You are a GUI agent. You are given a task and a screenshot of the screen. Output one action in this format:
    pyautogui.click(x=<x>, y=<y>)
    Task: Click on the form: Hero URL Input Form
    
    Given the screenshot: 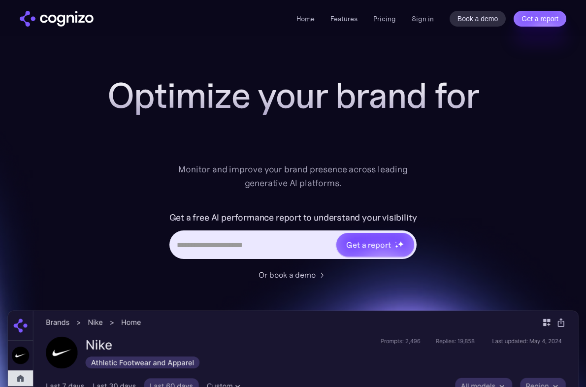 What is the action you would take?
    pyautogui.click(x=293, y=237)
    